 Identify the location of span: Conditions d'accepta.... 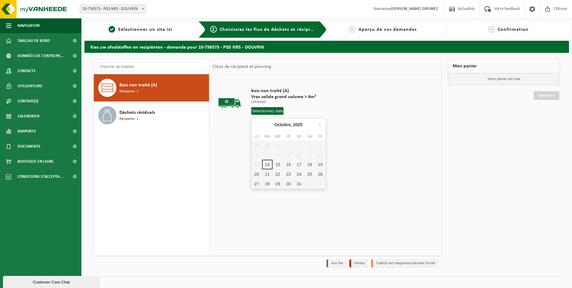
(40, 176).